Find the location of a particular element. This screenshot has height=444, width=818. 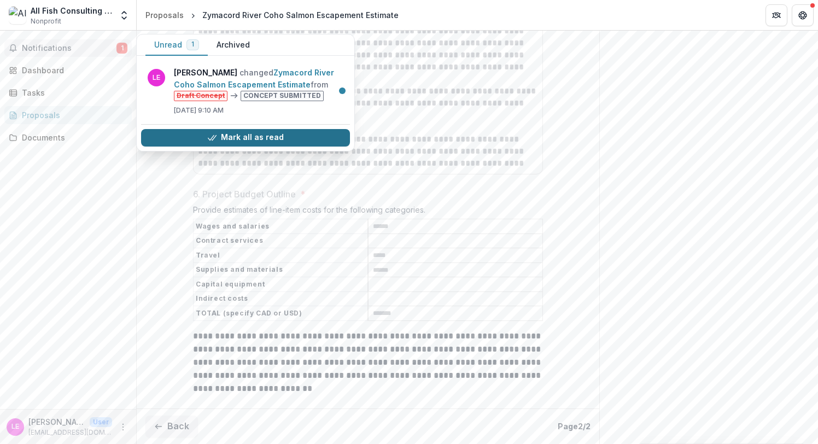

button: Get Help is located at coordinates (802, 15).